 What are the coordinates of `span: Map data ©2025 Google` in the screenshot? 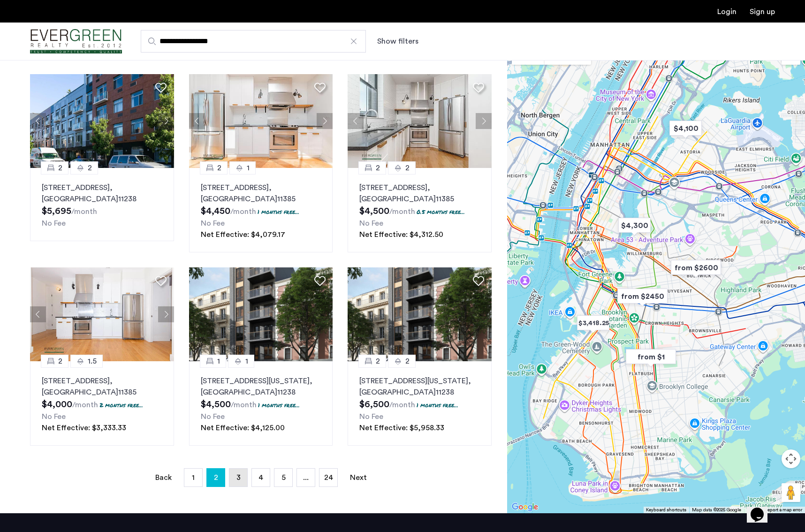 It's located at (717, 510).